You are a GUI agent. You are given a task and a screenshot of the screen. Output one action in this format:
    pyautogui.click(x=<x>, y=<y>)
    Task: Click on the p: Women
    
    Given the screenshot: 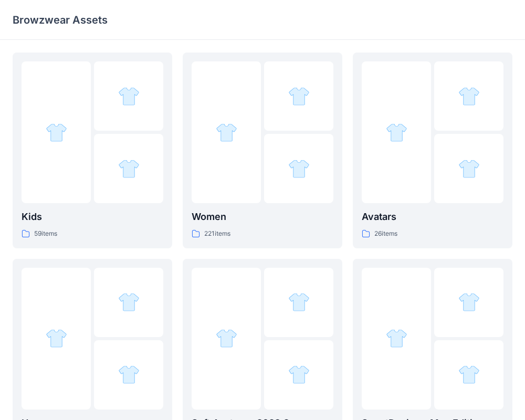 What is the action you would take?
    pyautogui.click(x=263, y=217)
    